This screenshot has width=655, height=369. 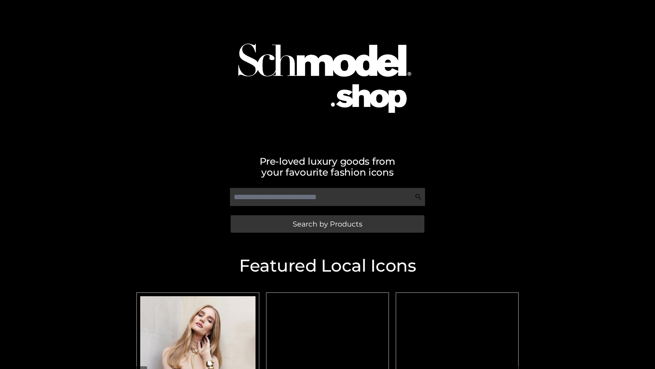 What do you see at coordinates (328, 224) in the screenshot?
I see `a: Search by Products` at bounding box center [328, 224].